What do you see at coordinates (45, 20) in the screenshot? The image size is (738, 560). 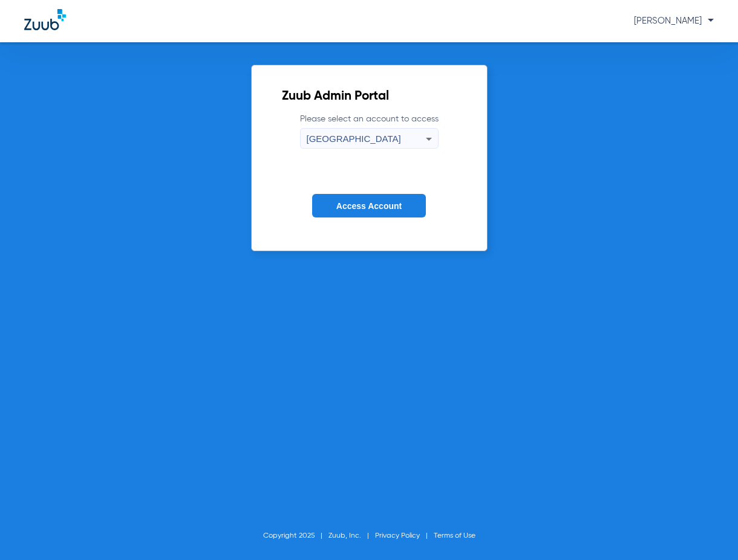 I see `img: Zuub Logo` at bounding box center [45, 20].